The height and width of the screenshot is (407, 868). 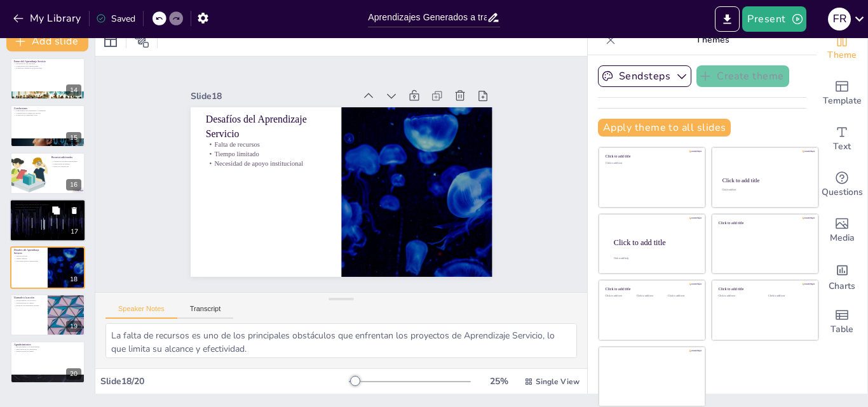 I want to click on div: Add a table, so click(x=842, y=322).